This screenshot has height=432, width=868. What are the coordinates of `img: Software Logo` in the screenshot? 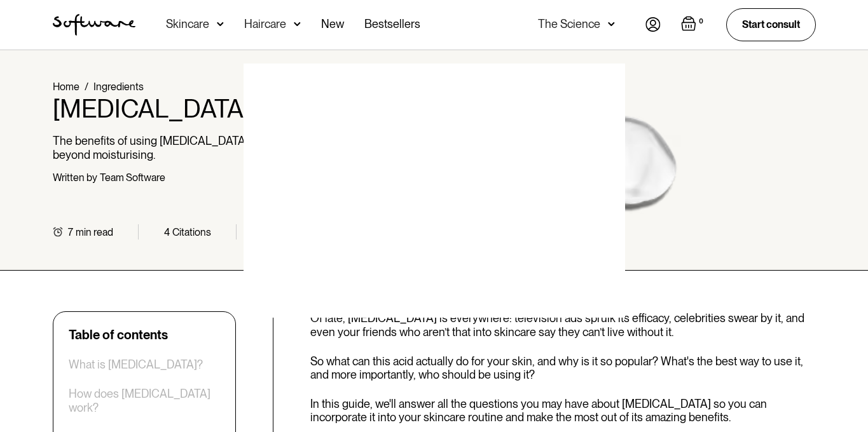 It's located at (94, 25).